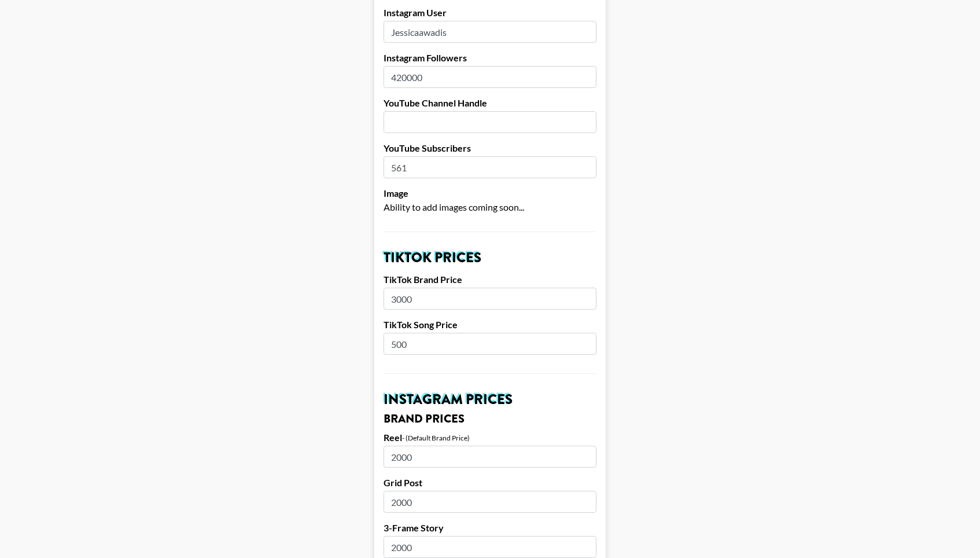 This screenshot has width=980, height=558. Describe the element at coordinates (490, 58) in the screenshot. I see `label: Instagram Followers` at that location.